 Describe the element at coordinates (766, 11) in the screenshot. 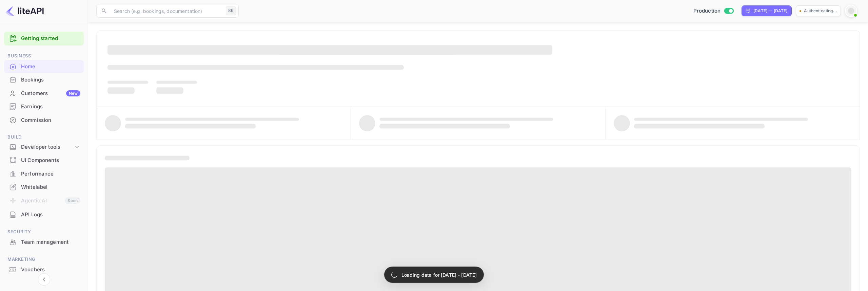

I see `div: Click to change the date range period` at that location.